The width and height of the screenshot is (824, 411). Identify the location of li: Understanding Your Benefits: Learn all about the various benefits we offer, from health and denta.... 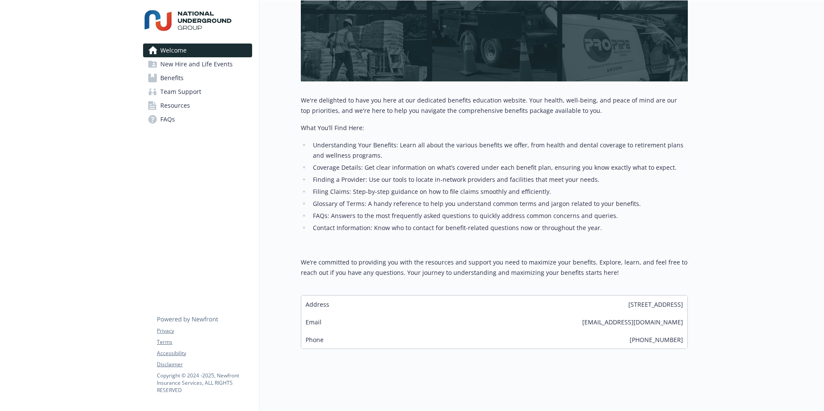
(499, 150).